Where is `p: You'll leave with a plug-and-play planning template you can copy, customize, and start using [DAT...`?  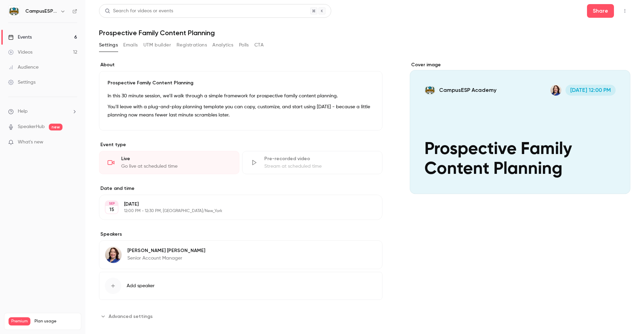
p: You'll leave with a plug-and-play planning template you can copy, customize, and start using [DAT... is located at coordinates (241, 111).